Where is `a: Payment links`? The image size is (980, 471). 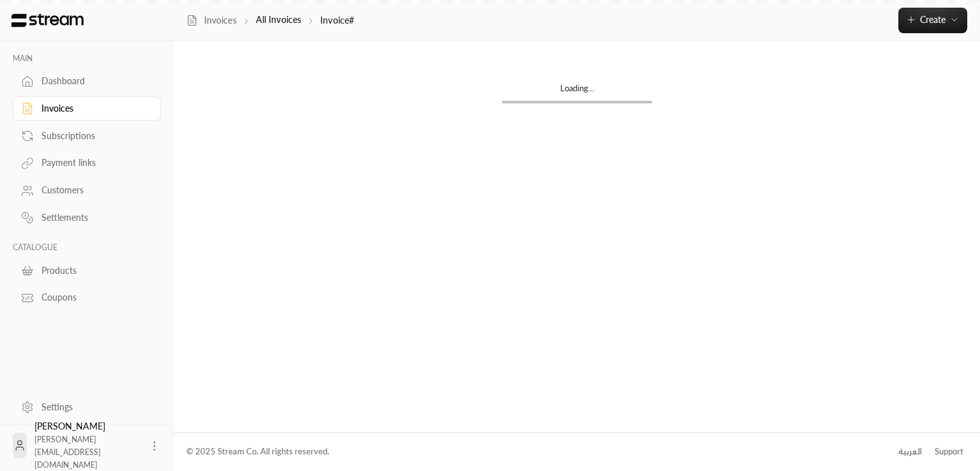
a: Payment links is located at coordinates (86, 163).